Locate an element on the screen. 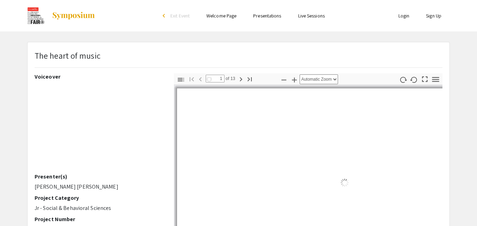 Image resolution: width=477 pixels, height=226 pixels. a: Sign Up is located at coordinates (434, 16).